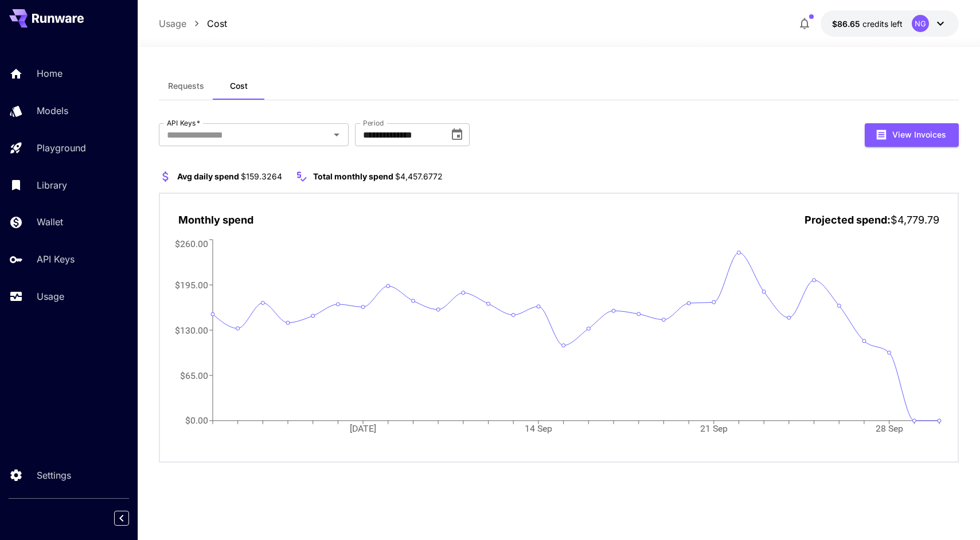 The height and width of the screenshot is (540, 980). I want to click on span: Avg daily spend, so click(208, 176).